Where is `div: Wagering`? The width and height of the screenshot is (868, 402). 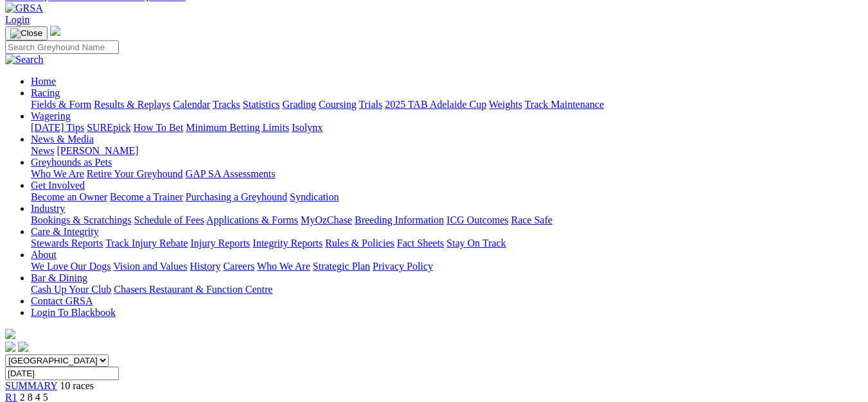 div: Wagering is located at coordinates (446, 128).